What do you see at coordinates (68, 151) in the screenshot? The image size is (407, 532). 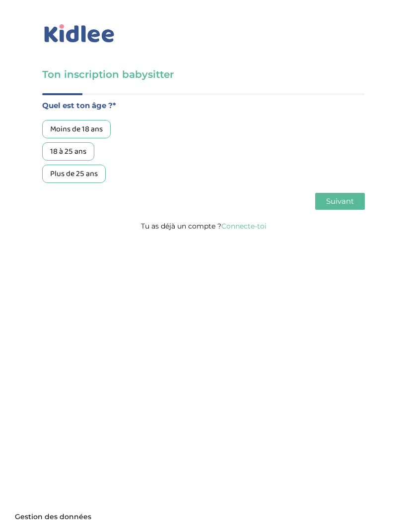 I see `div: 18 à 25 ans` at bounding box center [68, 151].